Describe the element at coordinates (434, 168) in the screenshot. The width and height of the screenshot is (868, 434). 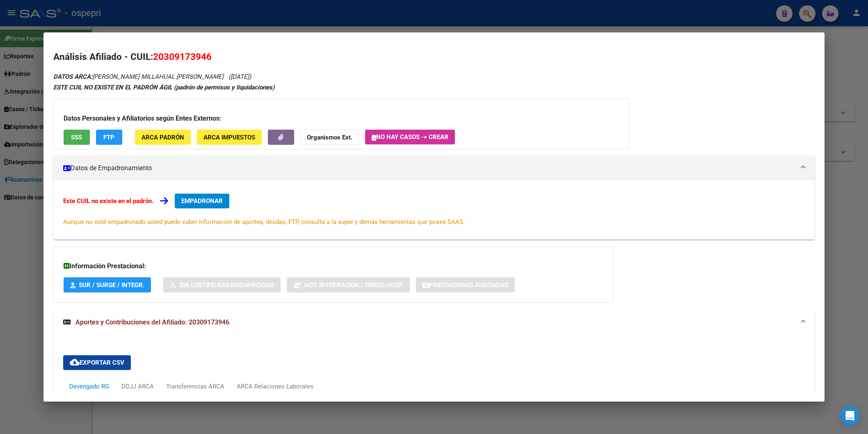
I see `mat-expansion-panel-header: Datos de Empadronamiento` at that location.